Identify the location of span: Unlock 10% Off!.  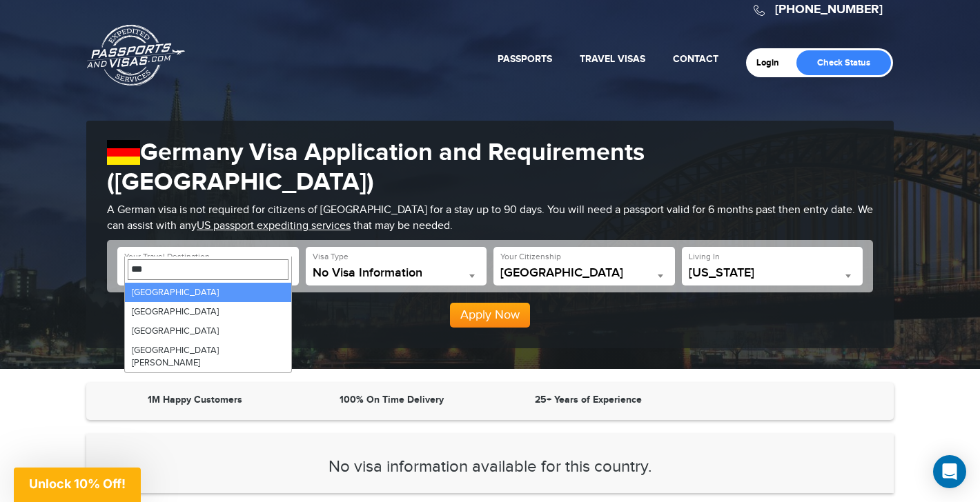
(77, 483).